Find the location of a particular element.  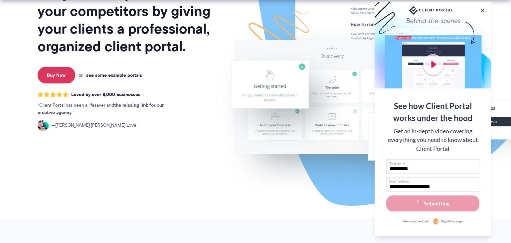

p: Client Portal has been a lifesaver and . is located at coordinates (107, 109).